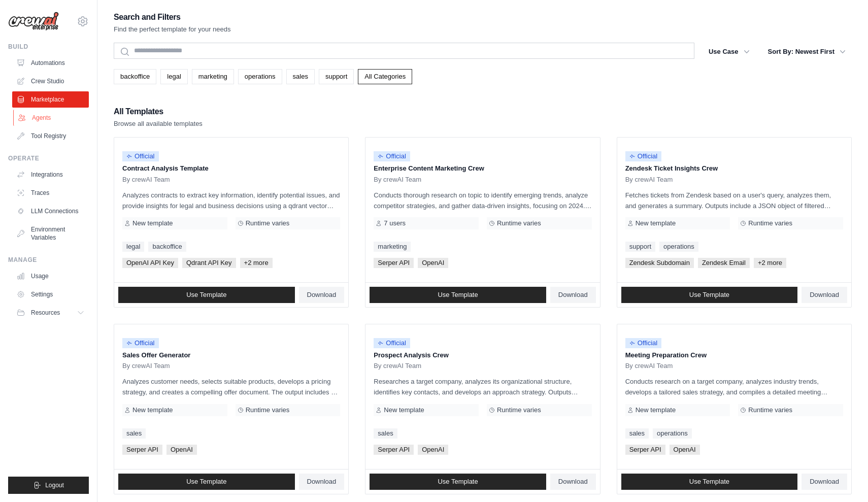 The image size is (868, 502). Describe the element at coordinates (231, 169) in the screenshot. I see `p: Contract Analysis Template` at that location.